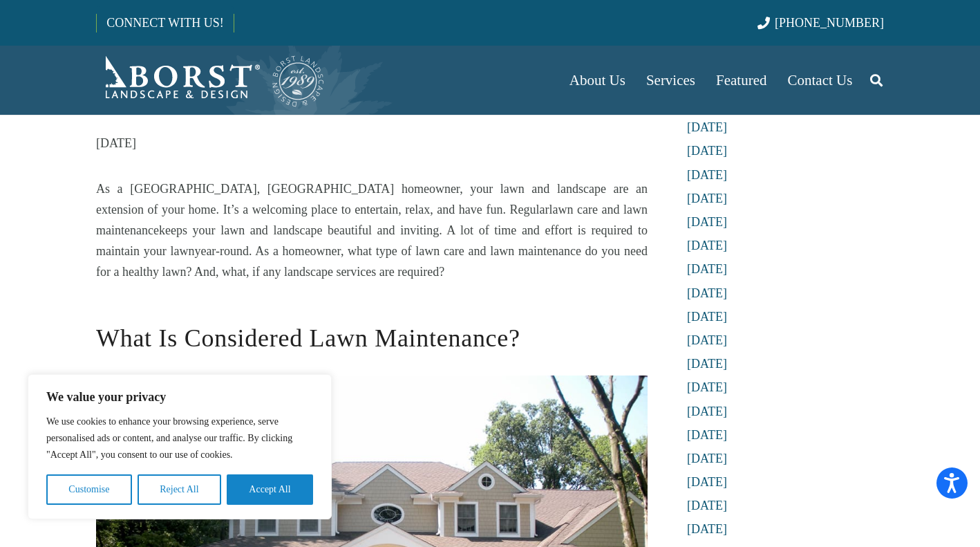 This screenshot has height=547, width=980. Describe the element at coordinates (372, 241) in the screenshot. I see `span: keeps your lawn and landscape beautiful and inviting. A lot of time and effort is required to mai...` at that location.